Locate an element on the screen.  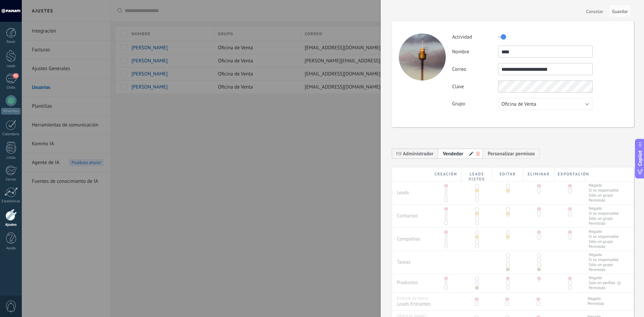
span: Guardar is located at coordinates (620, 12).